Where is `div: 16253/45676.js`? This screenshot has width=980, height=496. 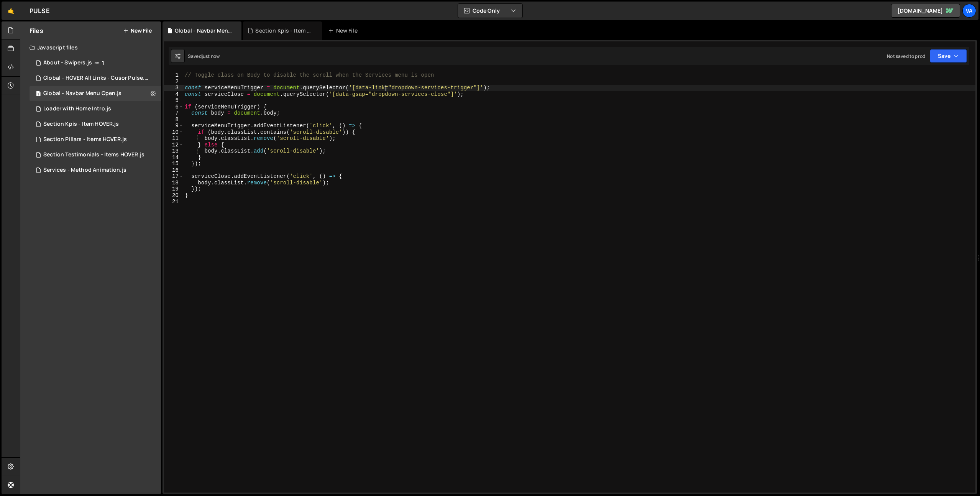 div: 16253/45676.js is located at coordinates (96, 78).